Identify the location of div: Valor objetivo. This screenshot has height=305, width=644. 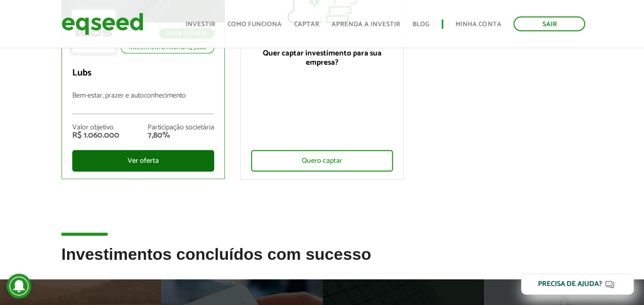
(96, 128).